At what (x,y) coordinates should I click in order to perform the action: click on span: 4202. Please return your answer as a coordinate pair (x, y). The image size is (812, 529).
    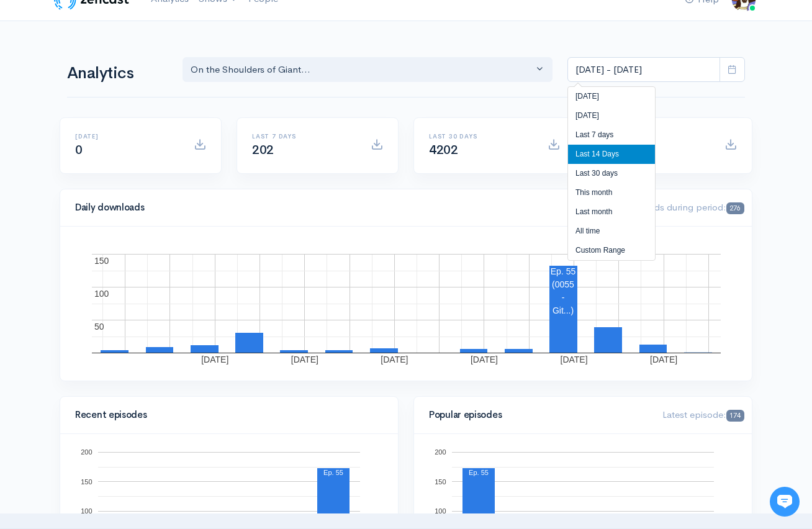
    Looking at the image, I should click on (443, 150).